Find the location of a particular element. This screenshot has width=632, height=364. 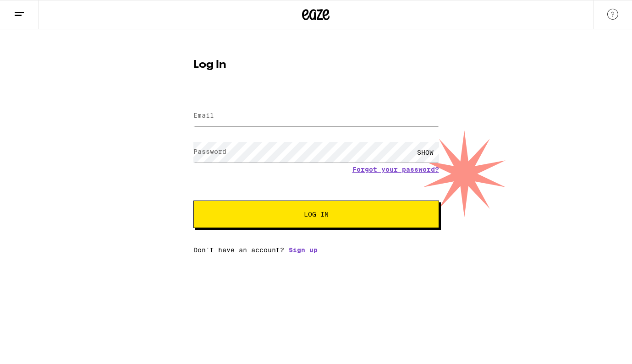

input: Email is located at coordinates (317, 116).